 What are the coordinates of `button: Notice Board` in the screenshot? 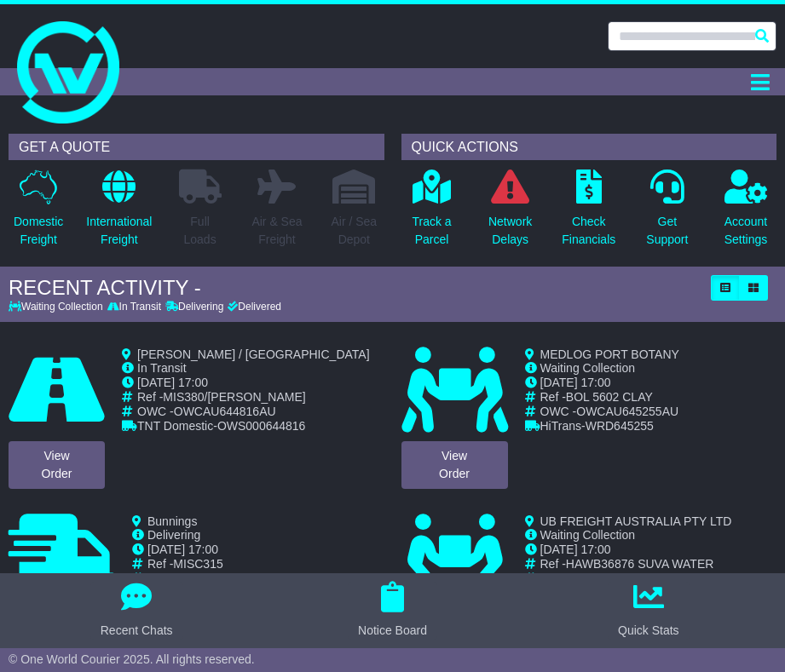 It's located at (392, 611).